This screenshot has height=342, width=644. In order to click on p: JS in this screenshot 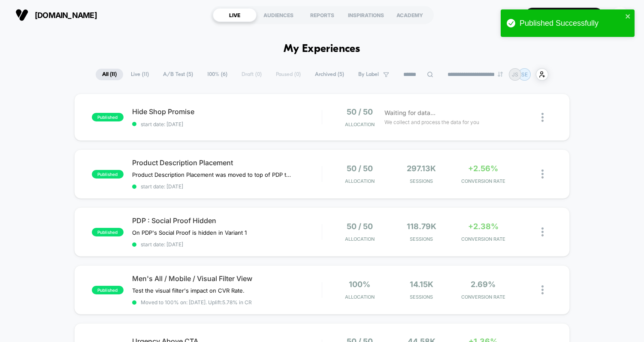, I will do `click(515, 74)`.